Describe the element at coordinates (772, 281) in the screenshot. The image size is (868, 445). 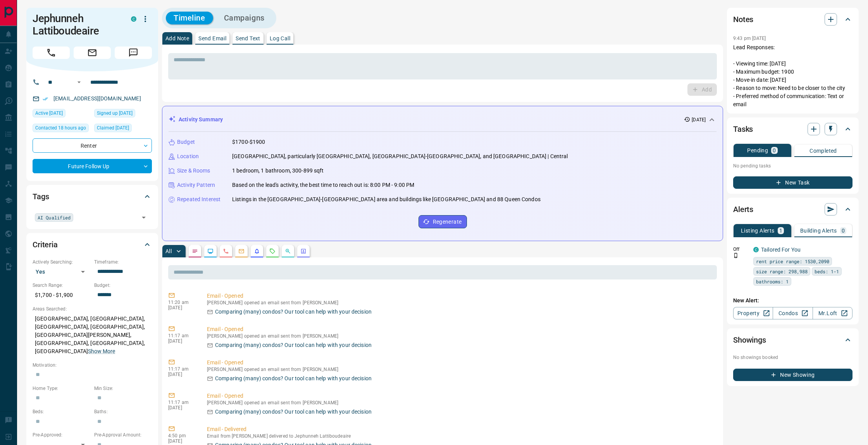
I see `span: bathrooms: 1` at that location.